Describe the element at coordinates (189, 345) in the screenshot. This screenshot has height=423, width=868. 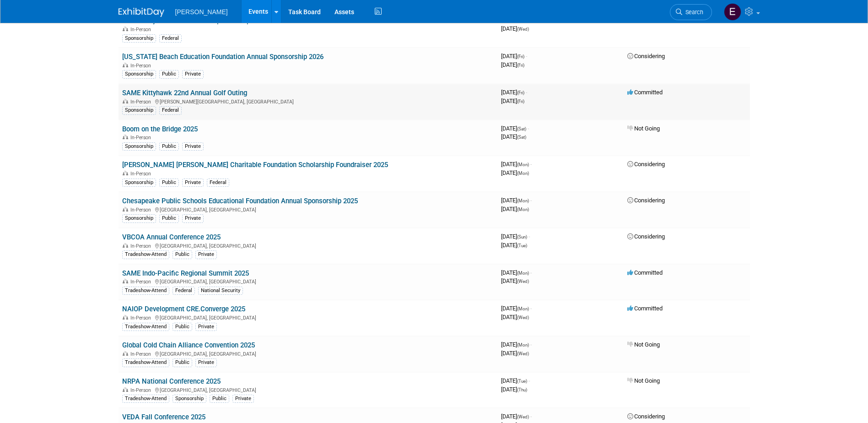
I see `a: Global Cold Chain Alliance Convention 2025` at that location.